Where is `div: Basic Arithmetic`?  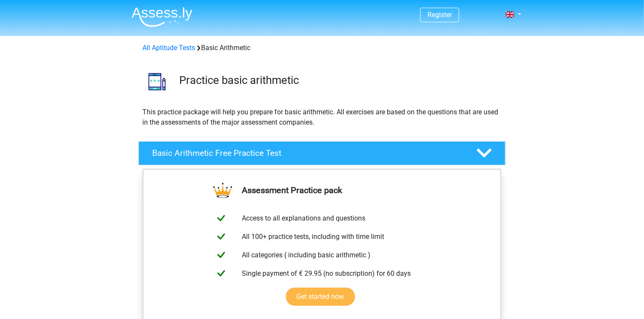
div: Basic Arithmetic is located at coordinates (322, 48).